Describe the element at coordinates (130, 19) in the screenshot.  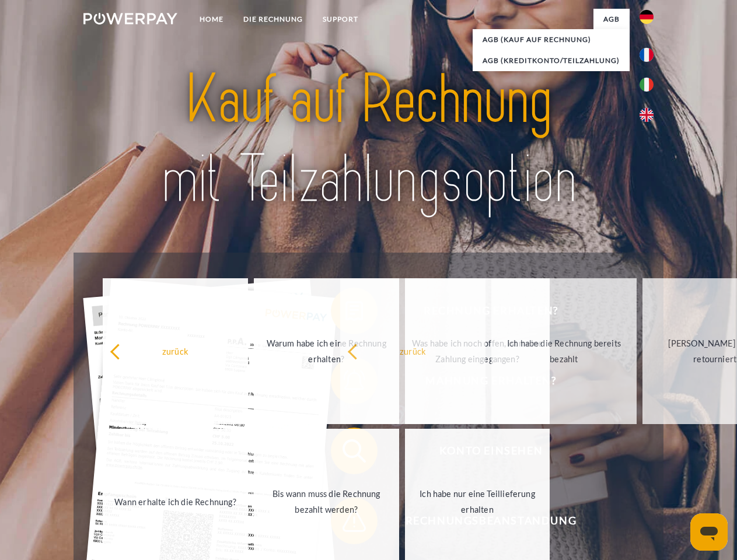
I see `img: logo-powerpay-white.svg` at that location.